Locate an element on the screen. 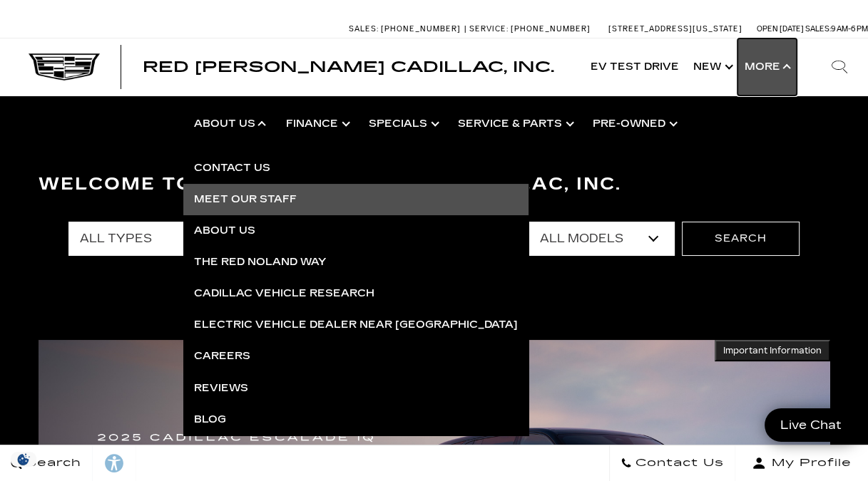 The width and height of the screenshot is (868, 481). a: Meet Our Staff is located at coordinates (356, 199).